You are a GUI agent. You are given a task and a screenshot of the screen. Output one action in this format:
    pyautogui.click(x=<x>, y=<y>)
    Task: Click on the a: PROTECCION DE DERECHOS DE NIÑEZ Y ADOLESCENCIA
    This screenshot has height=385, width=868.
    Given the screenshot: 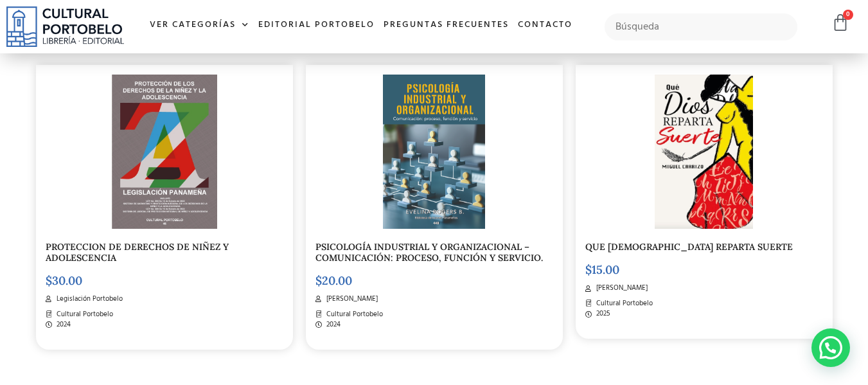 What is the action you would take?
    pyautogui.click(x=137, y=252)
    